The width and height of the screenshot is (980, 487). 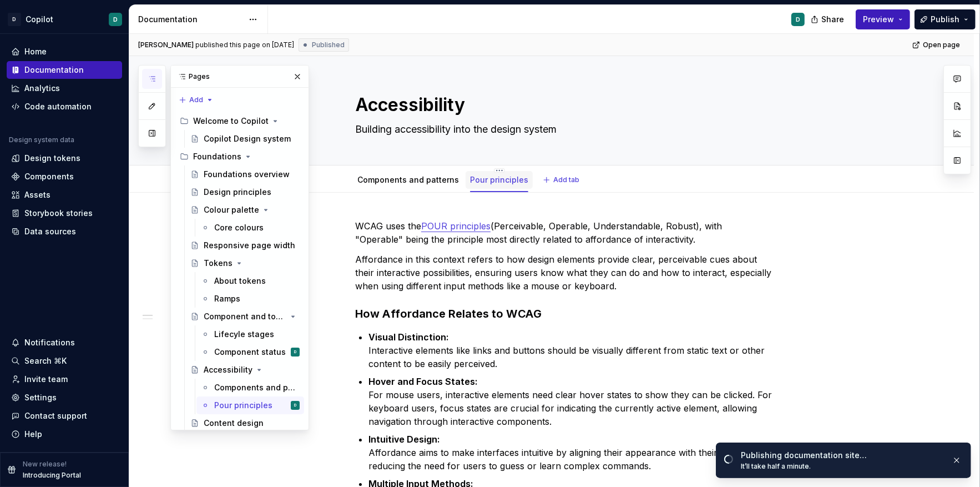 I want to click on a: Responsive page width, so click(x=245, y=245).